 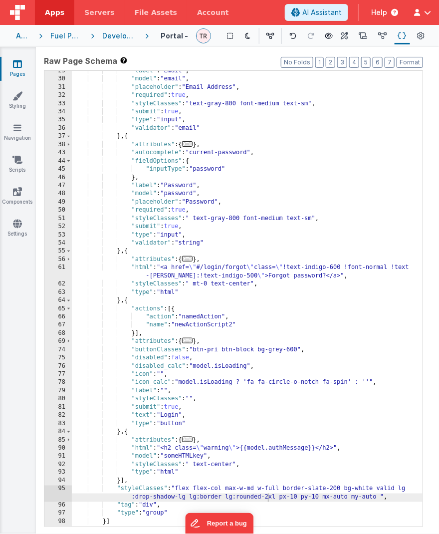 I want to click on div: 64, so click(x=58, y=300).